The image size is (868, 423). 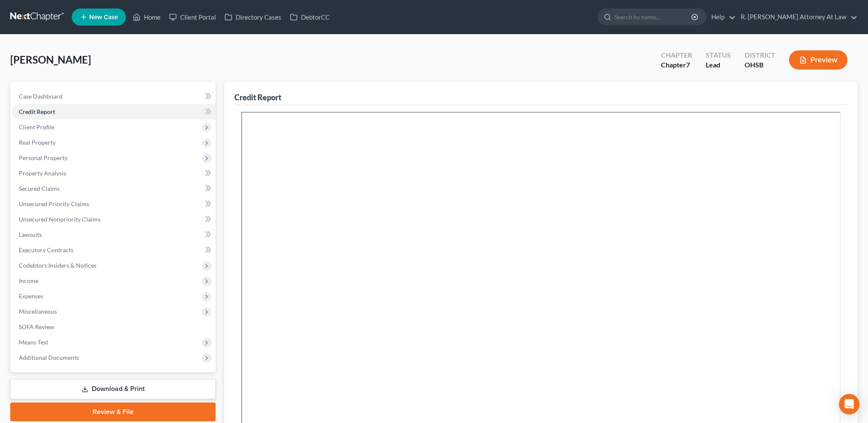 I want to click on a: Review & File, so click(x=113, y=412).